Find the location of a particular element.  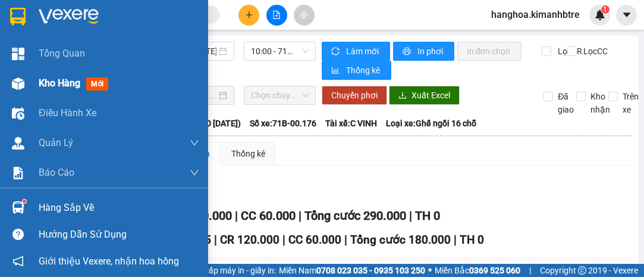

span: aim is located at coordinates (304, 15).